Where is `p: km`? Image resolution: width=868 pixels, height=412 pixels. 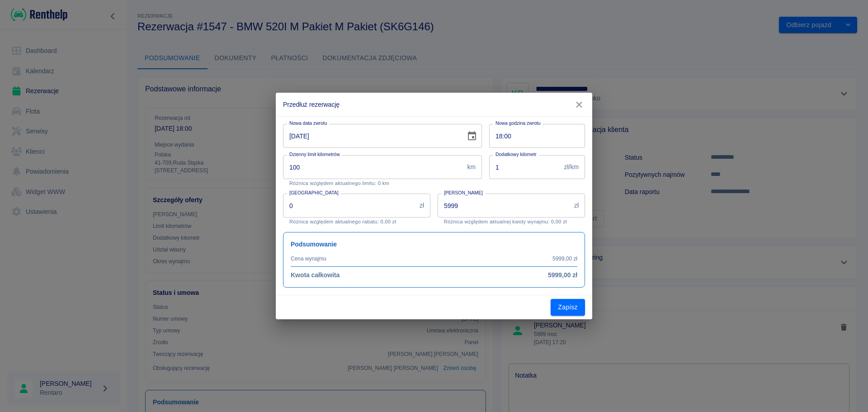
p: km is located at coordinates (471, 167).